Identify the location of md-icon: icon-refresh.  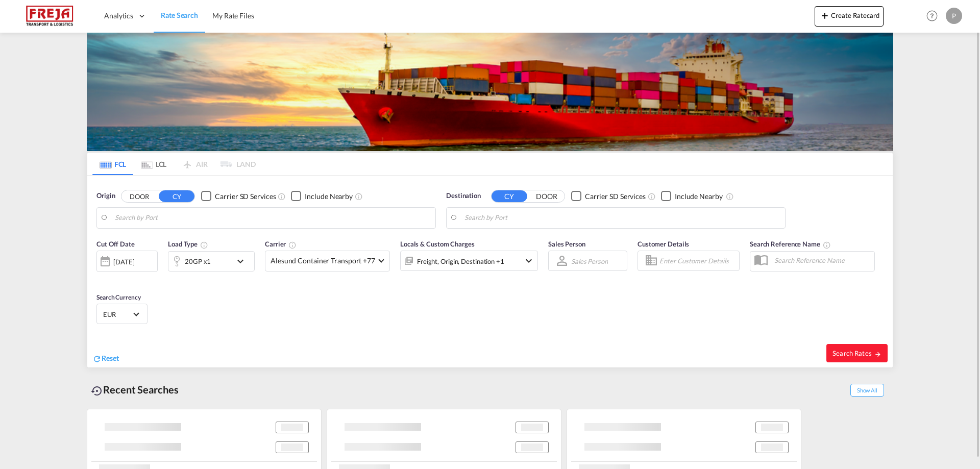
(97, 359).